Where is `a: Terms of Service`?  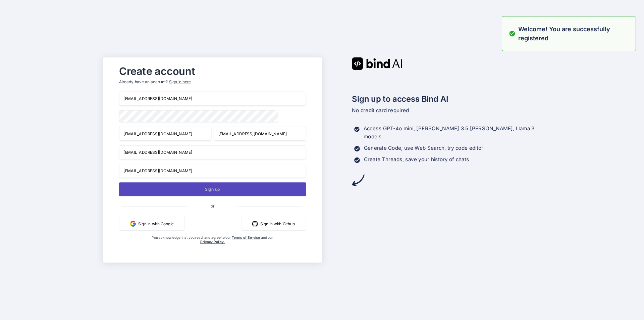
a: Terms of Service is located at coordinates (246, 237).